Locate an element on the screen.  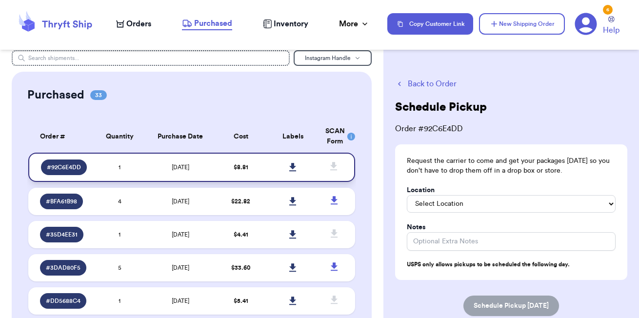
span: Purchased is located at coordinates (213, 23).